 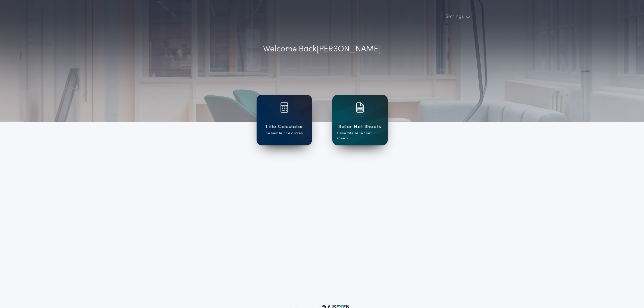 I want to click on button: Settings, so click(x=457, y=17).